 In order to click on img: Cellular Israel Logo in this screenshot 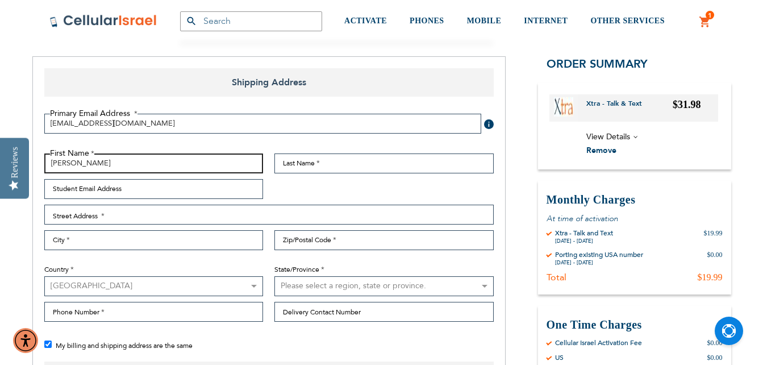, I will do `click(103, 21)`.